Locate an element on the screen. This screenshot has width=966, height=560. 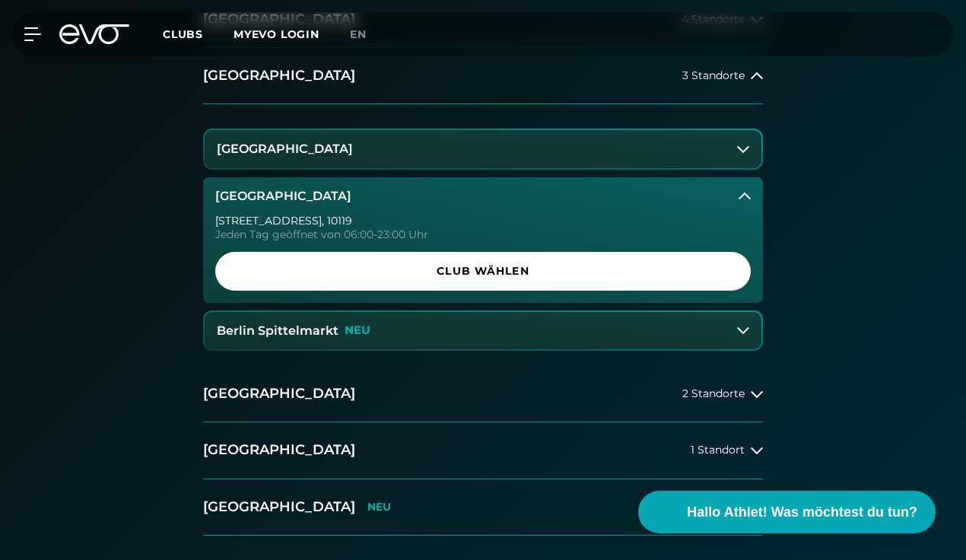
button: Berlin SpittelmarktNEU is located at coordinates (483, 331).